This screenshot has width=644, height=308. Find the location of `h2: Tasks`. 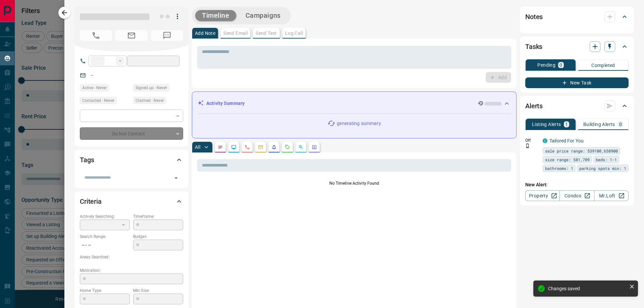

h2: Tasks is located at coordinates (534, 47).